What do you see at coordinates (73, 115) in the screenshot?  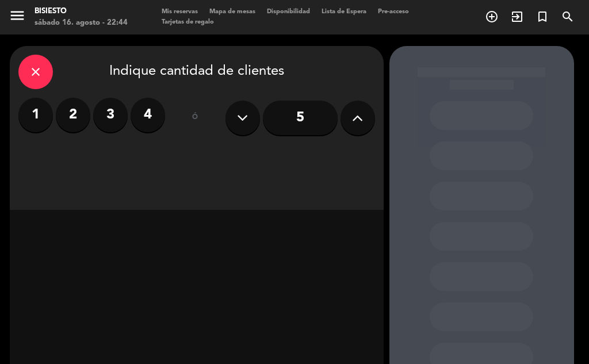 I see `label: 2` at bounding box center [73, 115].